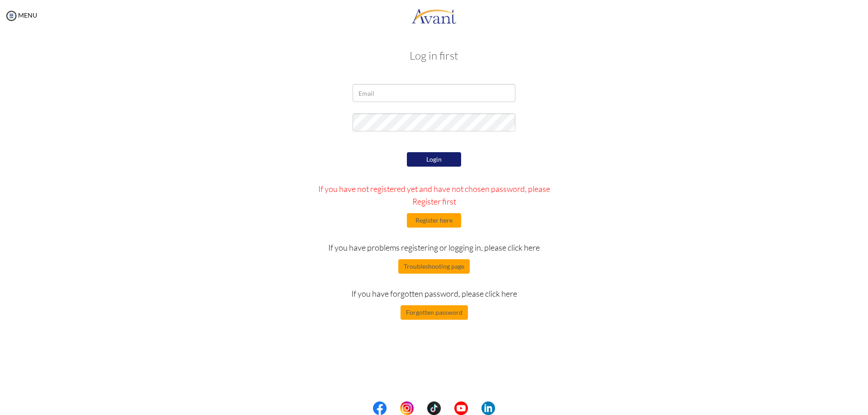 The image size is (868, 415). What do you see at coordinates (434, 247) in the screenshot?
I see `p: If you have problems registering or logging in, please click here` at bounding box center [434, 247].